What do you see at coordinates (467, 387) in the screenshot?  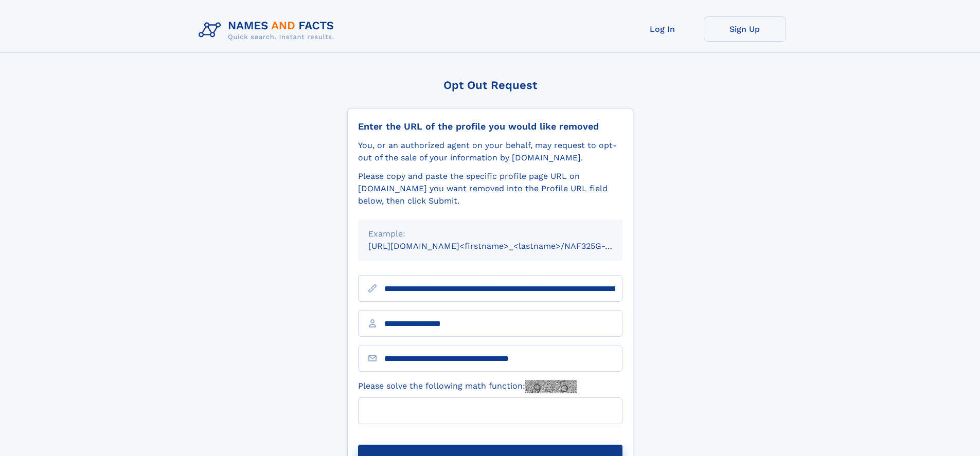 I see `label: Please solve the following math function:` at bounding box center [467, 387].